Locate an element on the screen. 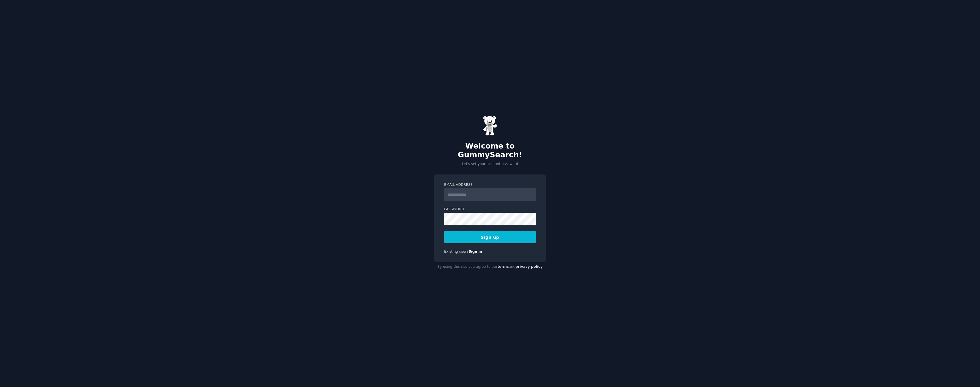  img: Gummy Bear is located at coordinates (490, 125).